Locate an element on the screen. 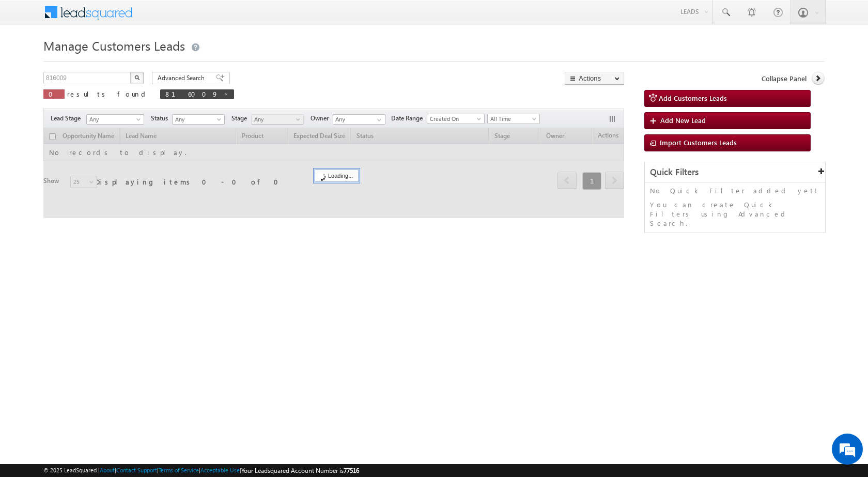 This screenshot has width=868, height=477. input: Type to Search is located at coordinates (359, 120).